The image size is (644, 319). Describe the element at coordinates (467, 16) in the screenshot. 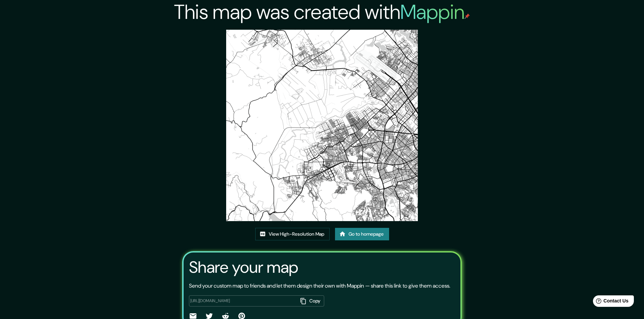

I see `img: mappin-pin` at that location.